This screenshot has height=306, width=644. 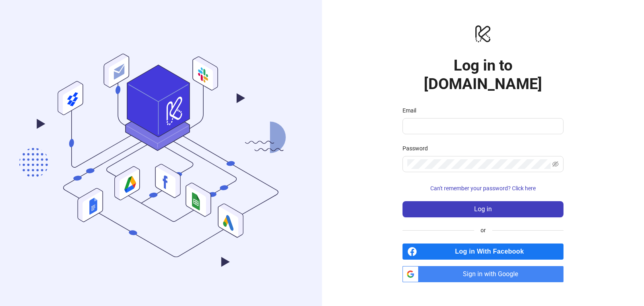 What do you see at coordinates (492, 252) in the screenshot?
I see `span: Log in With Facebook` at bounding box center [492, 252].